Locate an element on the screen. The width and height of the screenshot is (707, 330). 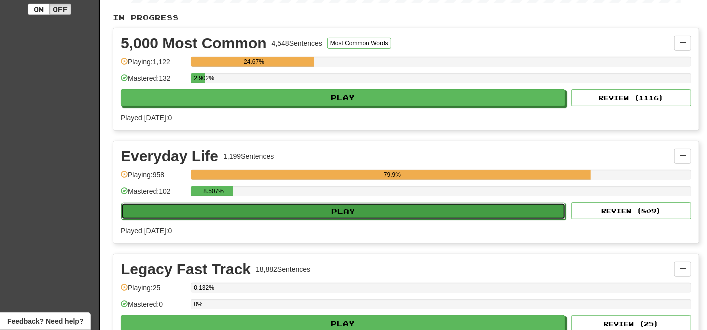
div: 5,000 Most Common is located at coordinates (194, 44).